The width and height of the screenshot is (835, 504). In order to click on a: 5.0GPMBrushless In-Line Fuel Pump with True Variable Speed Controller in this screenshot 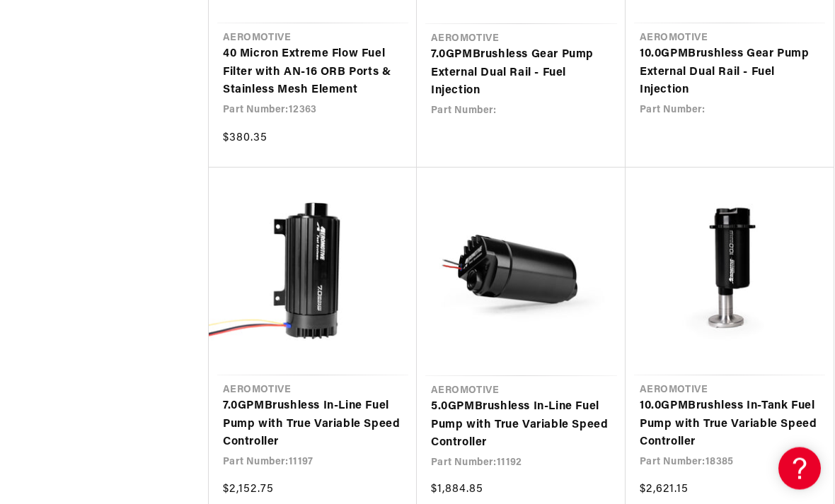, I will do `click(521, 426)`.